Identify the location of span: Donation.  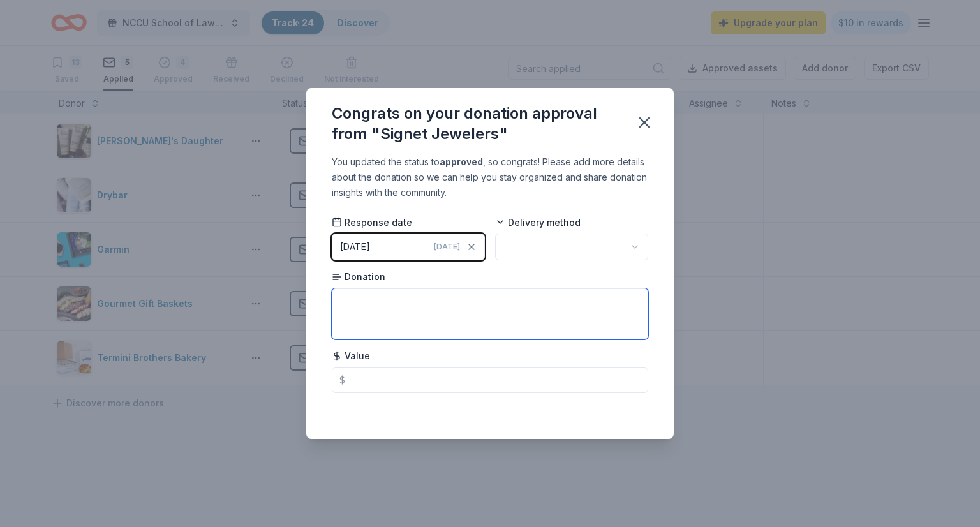
(358, 277).